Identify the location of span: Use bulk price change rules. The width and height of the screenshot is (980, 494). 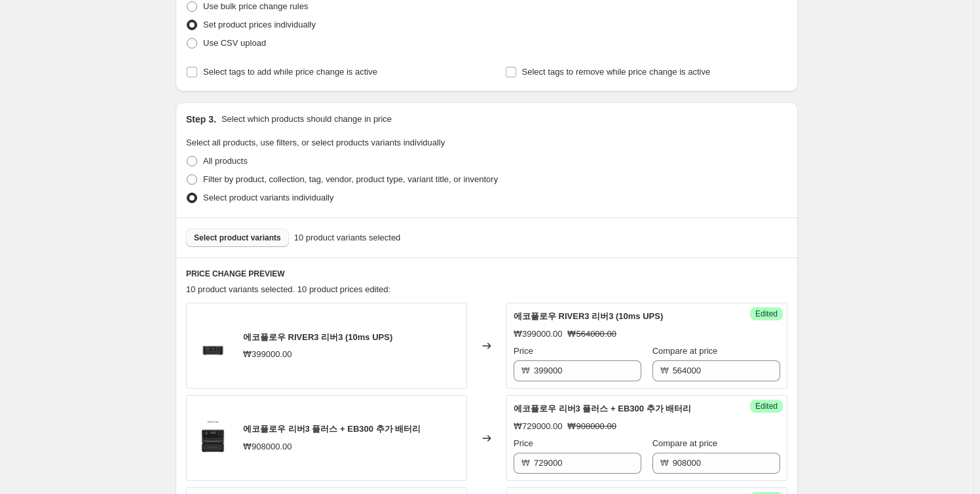
(256, 6).